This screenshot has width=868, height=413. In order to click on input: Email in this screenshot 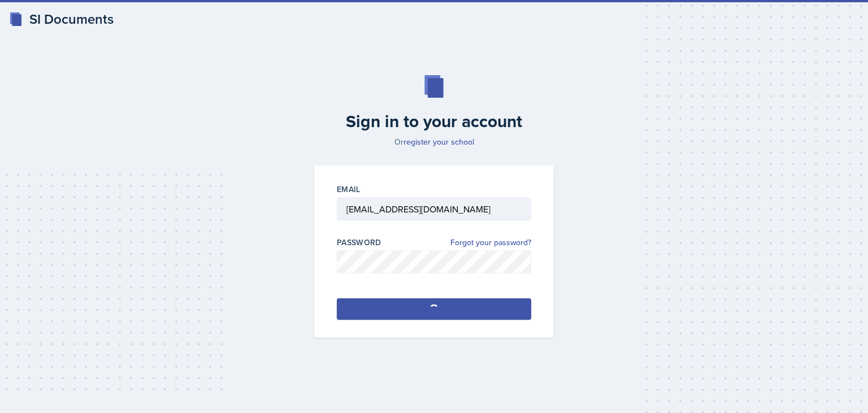, I will do `click(434, 209)`.